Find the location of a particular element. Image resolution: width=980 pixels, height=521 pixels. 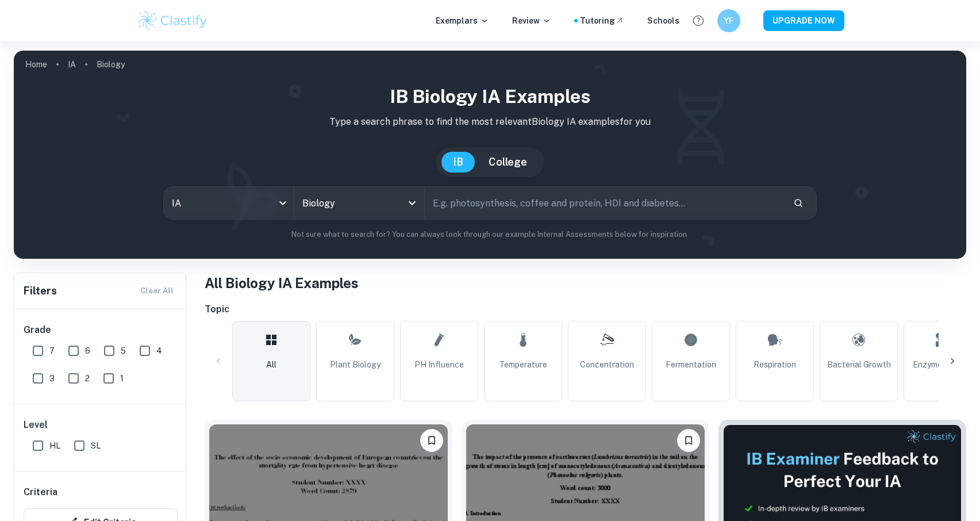

p: Review is located at coordinates (532, 21).